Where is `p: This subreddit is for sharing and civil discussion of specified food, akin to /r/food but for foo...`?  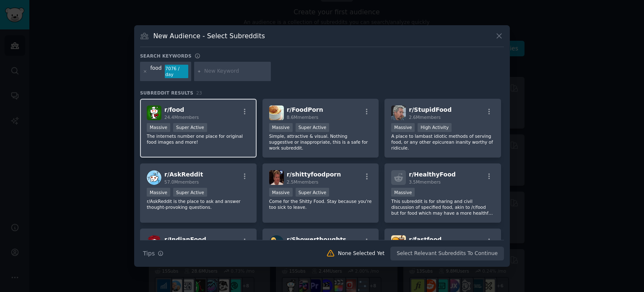 p: This subreddit is for sharing and civil discussion of specified food, akin to /r/food but for foo... is located at coordinates (443, 207).